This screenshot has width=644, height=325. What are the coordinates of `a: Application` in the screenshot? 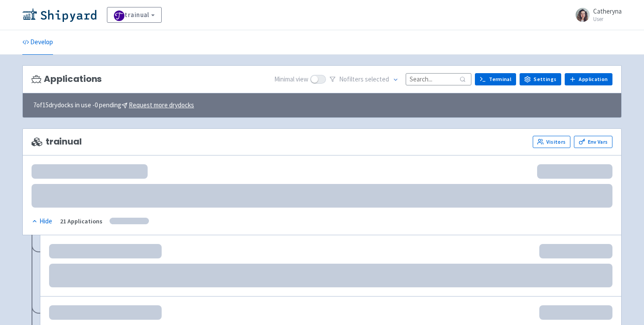 It's located at (588, 79).